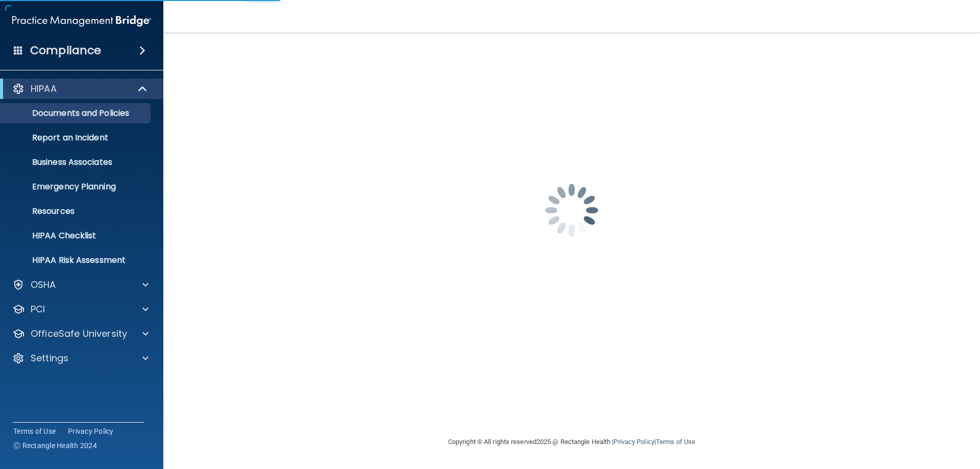  I want to click on a: OfficeSafe University, so click(80, 334).